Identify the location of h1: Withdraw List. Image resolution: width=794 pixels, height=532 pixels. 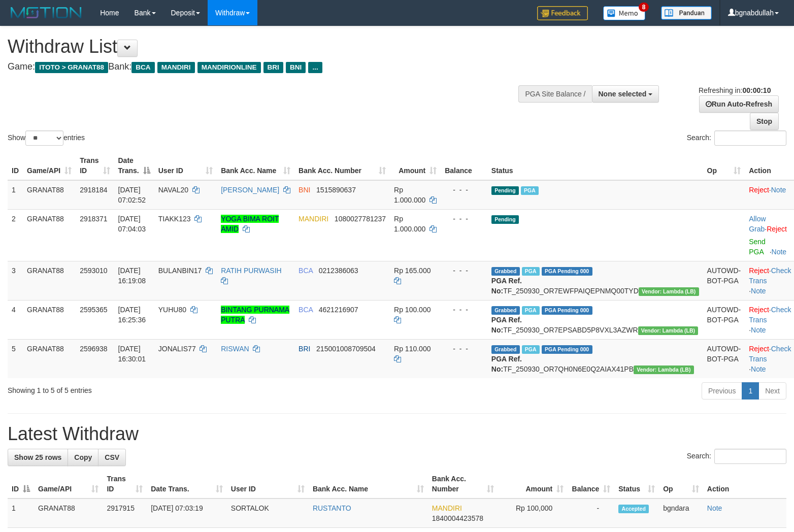
(263, 47).